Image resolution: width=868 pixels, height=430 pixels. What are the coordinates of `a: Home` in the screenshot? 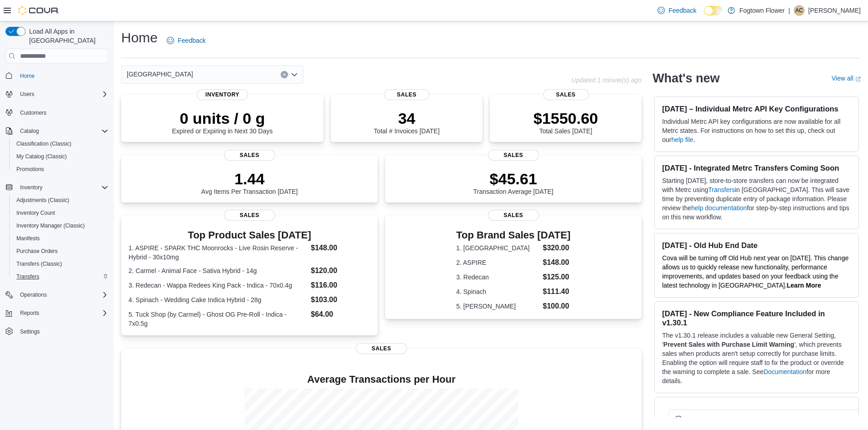 It's located at (27, 76).